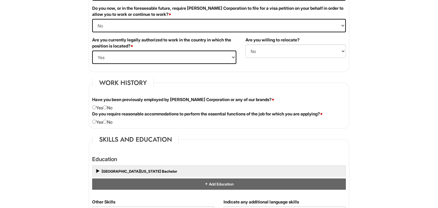 The height and width of the screenshot is (208, 438). Describe the element at coordinates (219, 159) in the screenshot. I see `h4: Education` at that location.